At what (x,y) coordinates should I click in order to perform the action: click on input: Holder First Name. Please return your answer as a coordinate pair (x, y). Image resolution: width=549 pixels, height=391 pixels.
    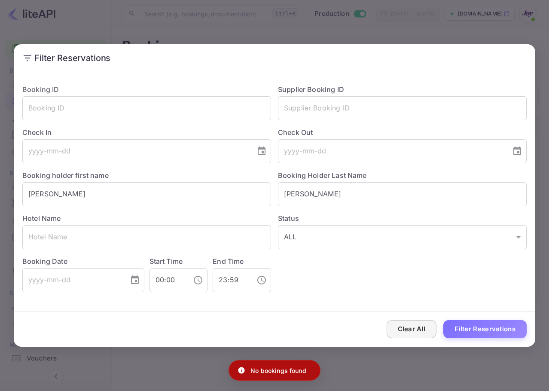
    Looking at the image, I should click on (147, 194).